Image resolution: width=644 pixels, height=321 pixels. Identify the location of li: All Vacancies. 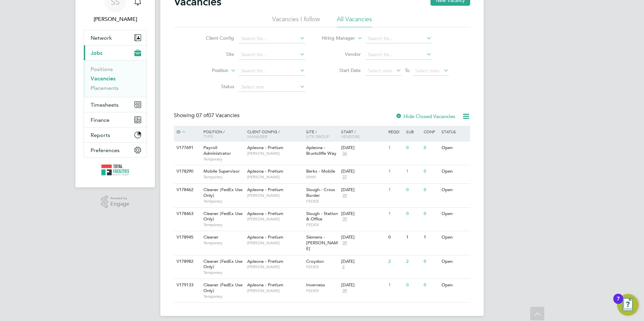
(354, 21).